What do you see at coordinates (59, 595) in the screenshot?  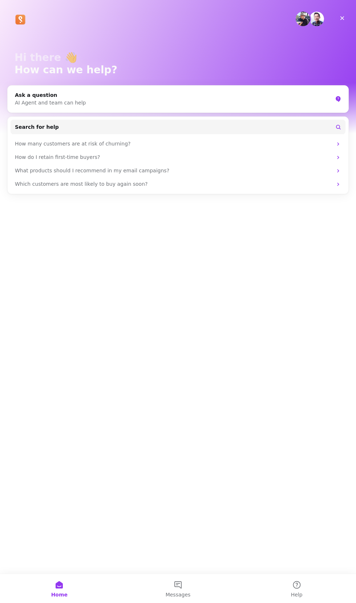 I see `span: Home` at bounding box center [59, 595].